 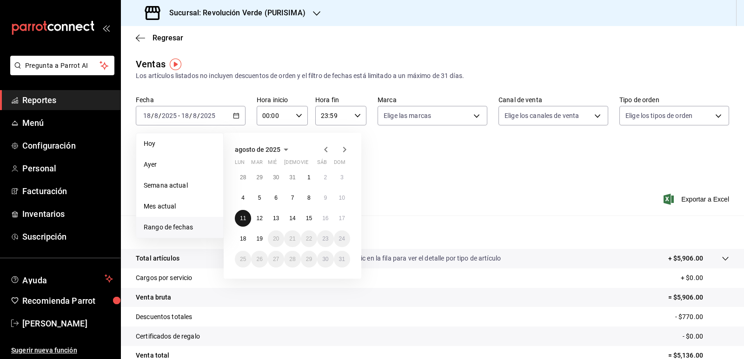 I want to click on button: Pregunta a Parrot AI, so click(x=62, y=66).